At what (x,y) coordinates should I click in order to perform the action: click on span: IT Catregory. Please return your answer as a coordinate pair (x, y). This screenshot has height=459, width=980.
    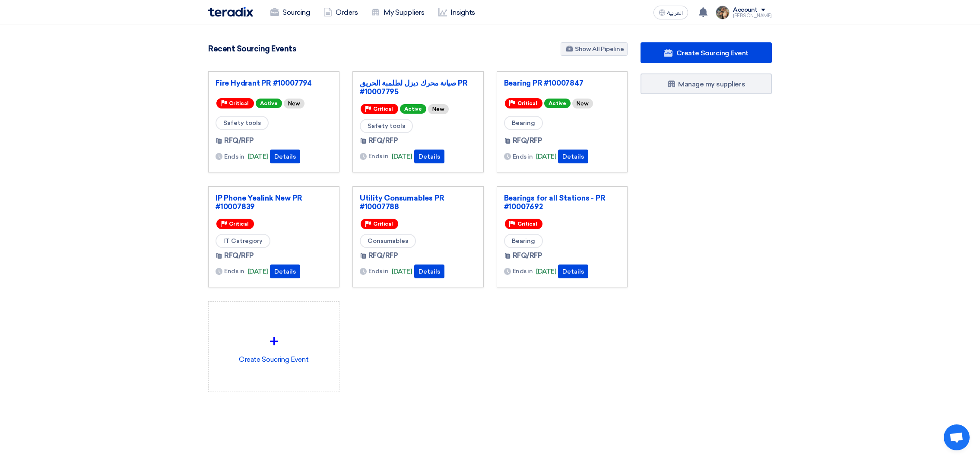
    Looking at the image, I should click on (243, 241).